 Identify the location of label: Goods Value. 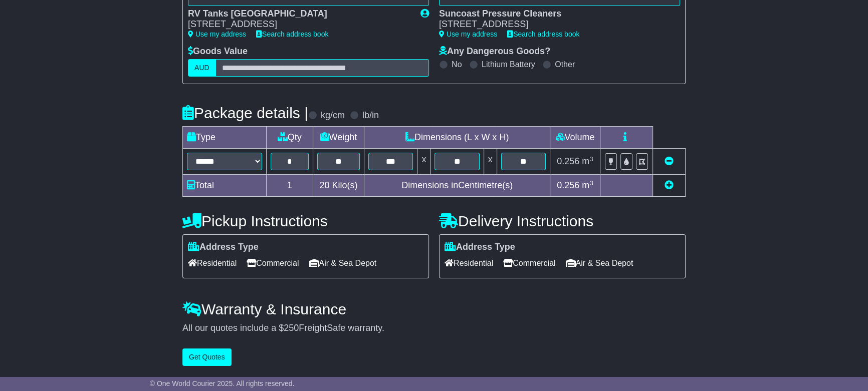
(218, 51).